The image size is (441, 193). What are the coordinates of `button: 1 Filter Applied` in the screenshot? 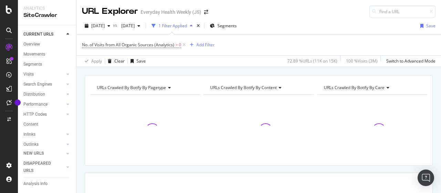 It's located at (172, 26).